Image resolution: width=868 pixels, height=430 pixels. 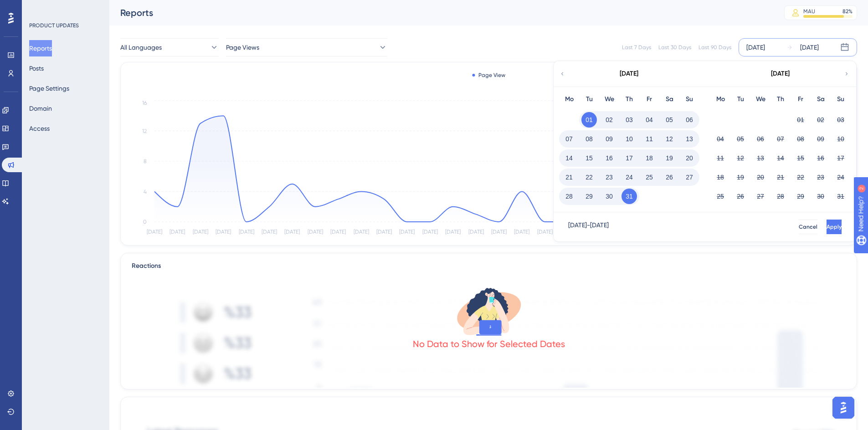 What do you see at coordinates (14, 14) in the screenshot?
I see `img: launcher-image-alternative-text` at bounding box center [14, 14].